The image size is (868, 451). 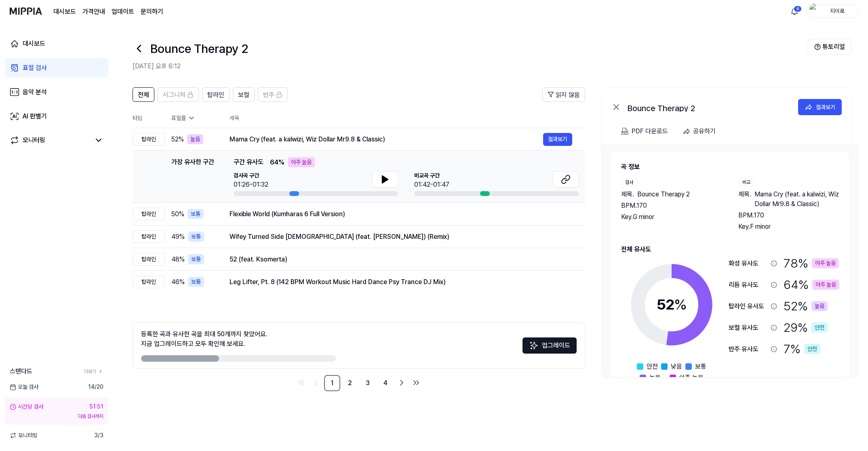 What do you see at coordinates (748, 263) in the screenshot?
I see `div: 화성 유사도` at bounding box center [748, 263].